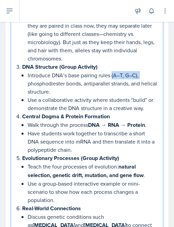 The image size is (174, 227). Describe the element at coordinates (52, 208) in the screenshot. I see `strong: Real-World Connections` at that location.